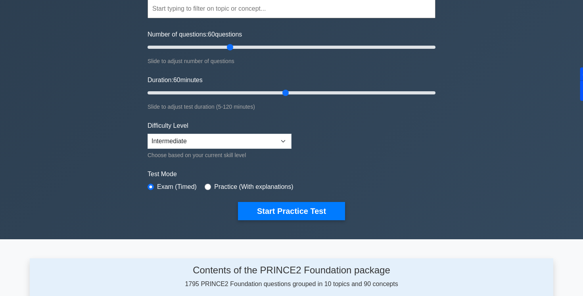  I want to click on label: Exam (Timed), so click(177, 187).